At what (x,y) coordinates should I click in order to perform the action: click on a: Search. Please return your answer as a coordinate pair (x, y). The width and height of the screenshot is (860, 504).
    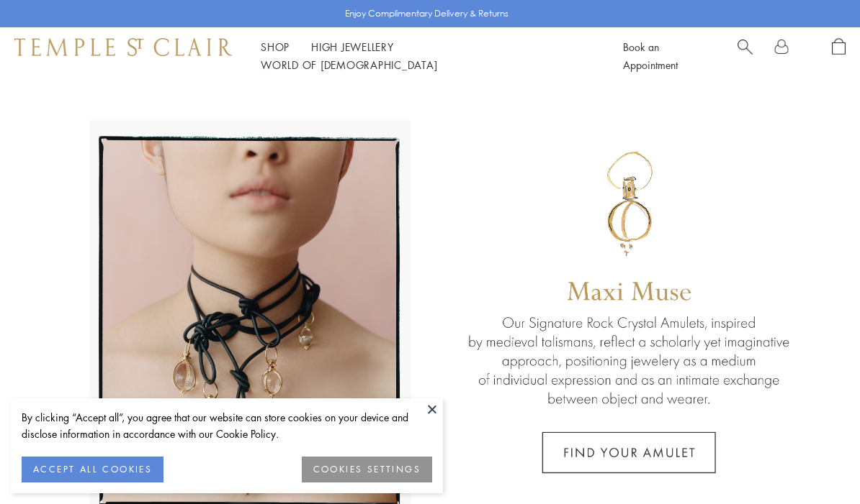
    Looking at the image, I should click on (744, 56).